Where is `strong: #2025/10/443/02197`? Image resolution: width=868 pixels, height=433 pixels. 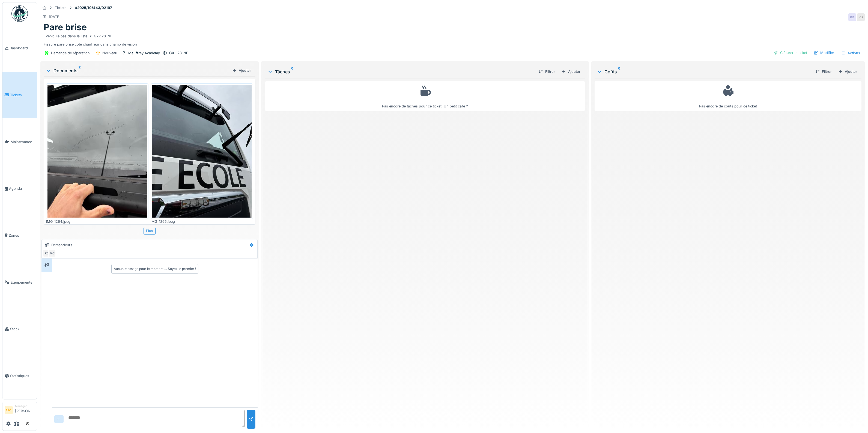
strong: #2025/10/443/02197 is located at coordinates (93, 8).